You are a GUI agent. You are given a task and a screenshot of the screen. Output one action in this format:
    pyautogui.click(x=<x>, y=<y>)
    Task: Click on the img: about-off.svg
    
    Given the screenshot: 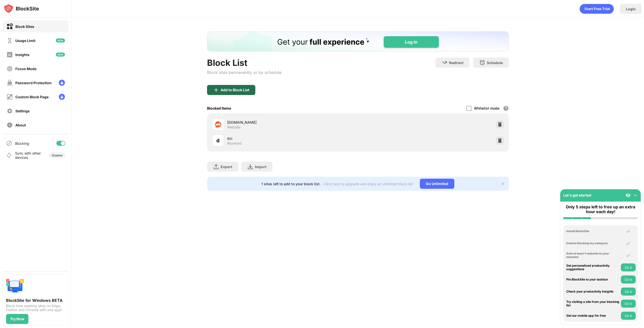 What is the action you would take?
    pyautogui.click(x=10, y=125)
    